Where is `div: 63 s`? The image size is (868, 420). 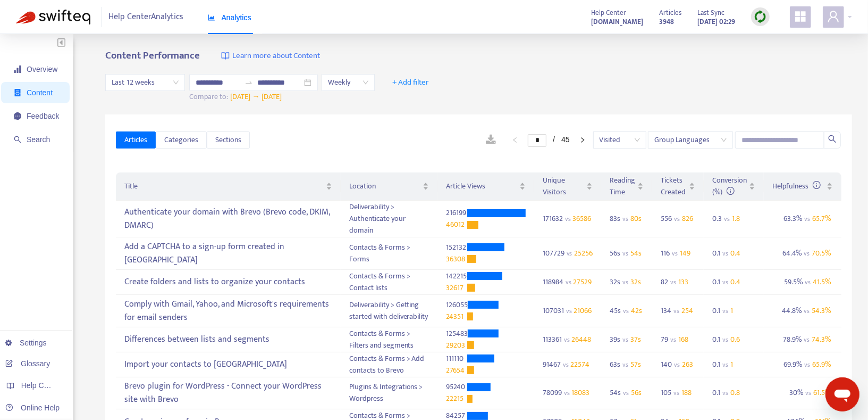 div: 63 s is located at coordinates (627, 364).